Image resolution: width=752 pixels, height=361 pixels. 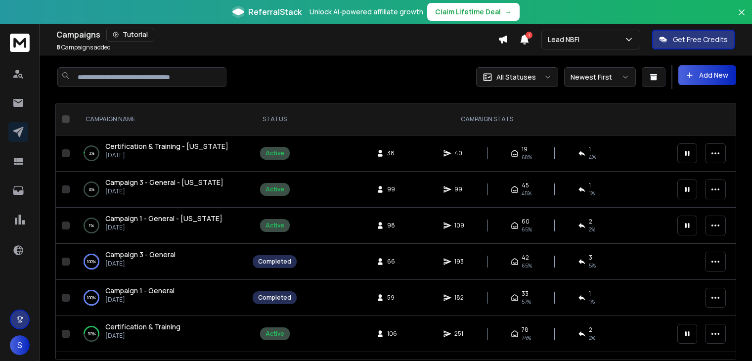 I want to click on p: Campaigns added, so click(x=84, y=47).